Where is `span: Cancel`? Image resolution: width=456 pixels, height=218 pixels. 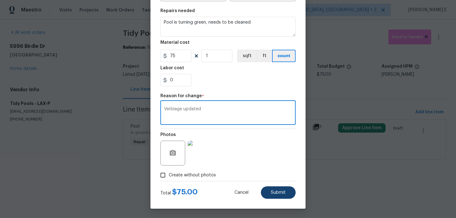 span: Cancel is located at coordinates (241, 192).